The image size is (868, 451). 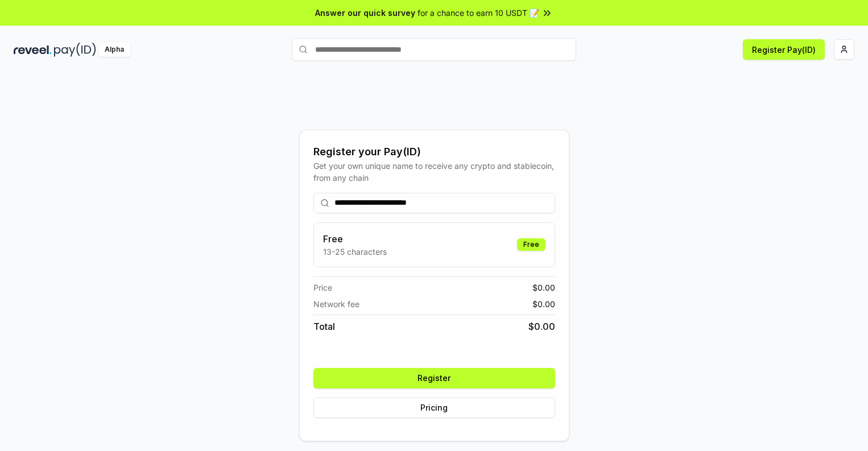 I want to click on img: pay_id, so click(x=75, y=50).